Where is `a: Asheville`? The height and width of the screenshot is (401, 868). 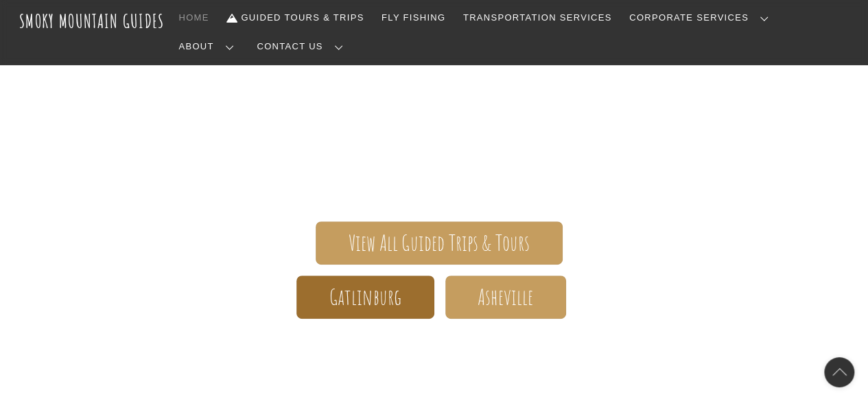 a: Asheville is located at coordinates (506, 297).